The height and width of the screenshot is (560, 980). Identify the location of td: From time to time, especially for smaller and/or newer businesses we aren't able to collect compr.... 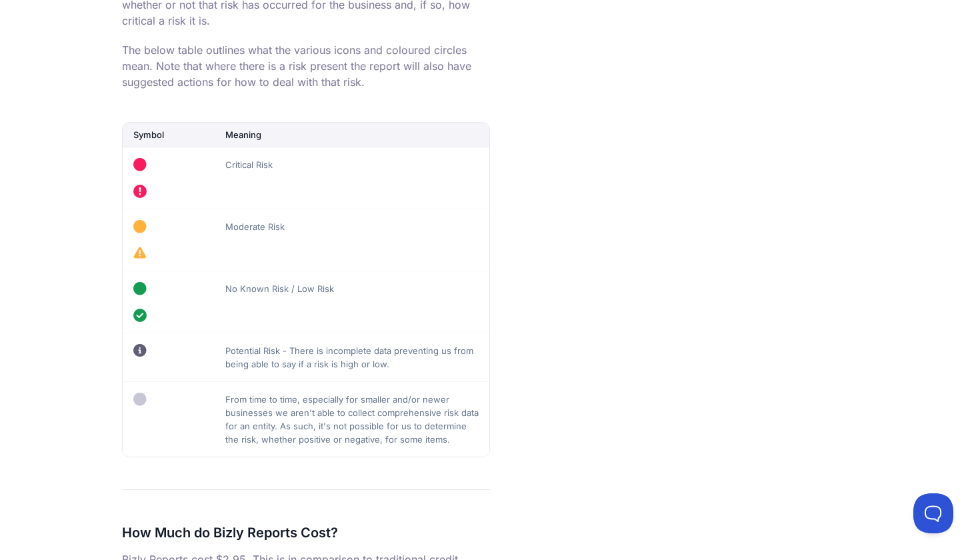
(352, 419).